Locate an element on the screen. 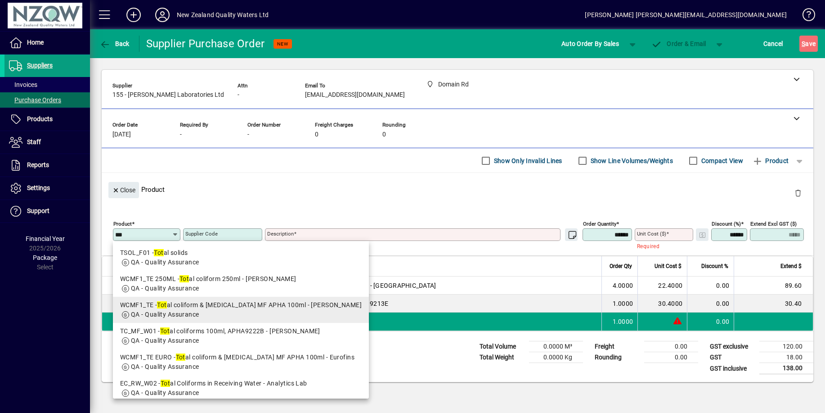 This screenshot has width=825, height=413. span: Purchase Orders is located at coordinates (35, 100).